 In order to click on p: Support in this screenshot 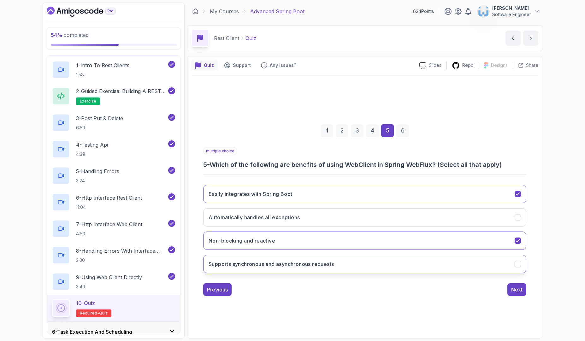, I will do `click(242, 65)`.